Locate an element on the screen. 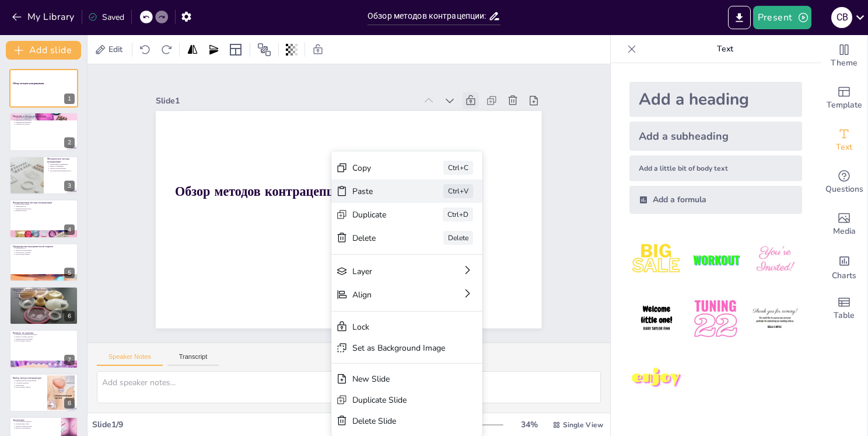 The width and height of the screenshot is (868, 436). p: Необходимость контроля is located at coordinates (45, 296).